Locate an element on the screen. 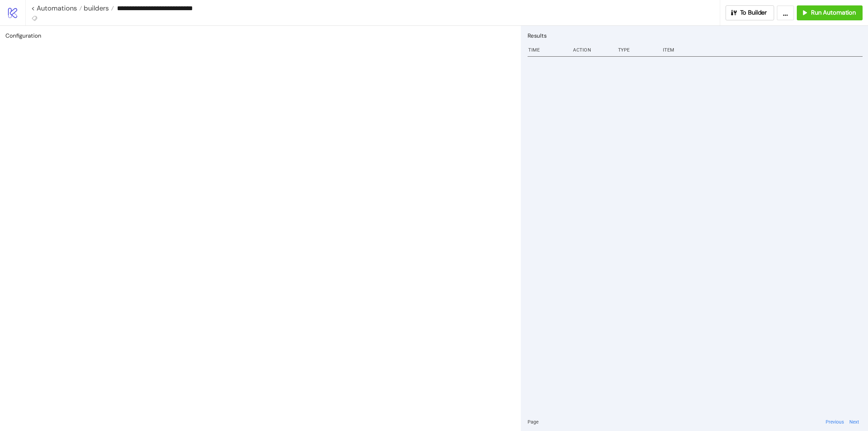 The width and height of the screenshot is (868, 431). button: Run Automation is located at coordinates (830, 13).